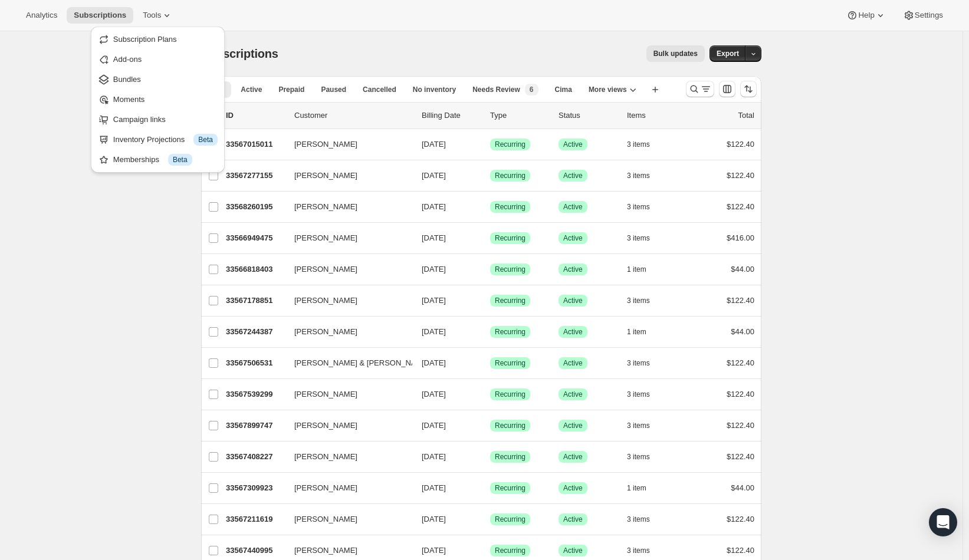 Image resolution: width=969 pixels, height=560 pixels. Describe the element at coordinates (206, 139) in the screenshot. I see `span: Beta` at that location.